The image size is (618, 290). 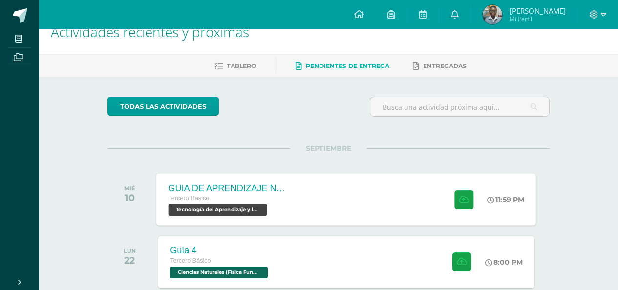 I want to click on div: Guía 4, so click(x=220, y=250).